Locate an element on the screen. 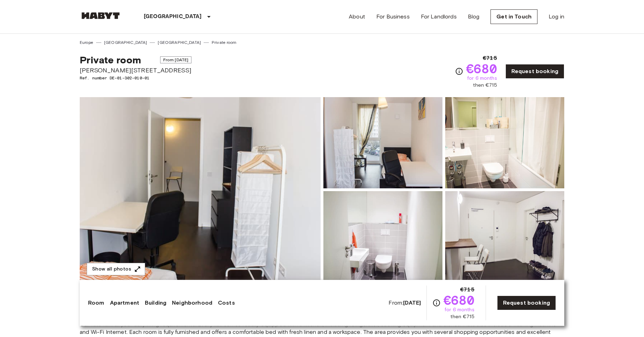  a: For Business is located at coordinates (393, 17).